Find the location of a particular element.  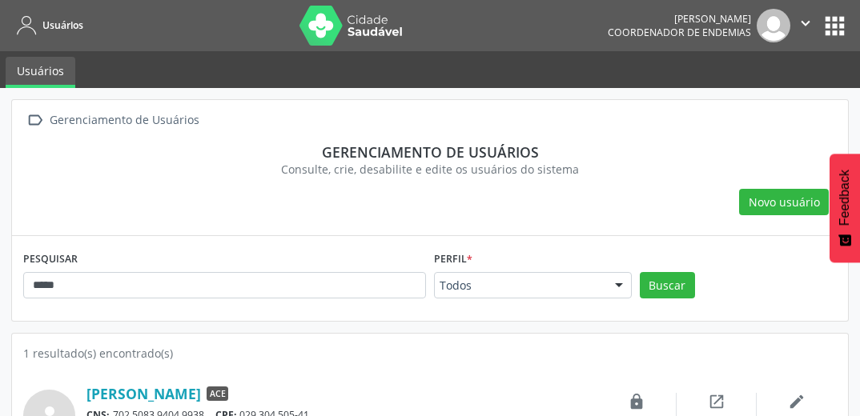

button: Feedback - Mostrar pesquisa is located at coordinates (845, 208).